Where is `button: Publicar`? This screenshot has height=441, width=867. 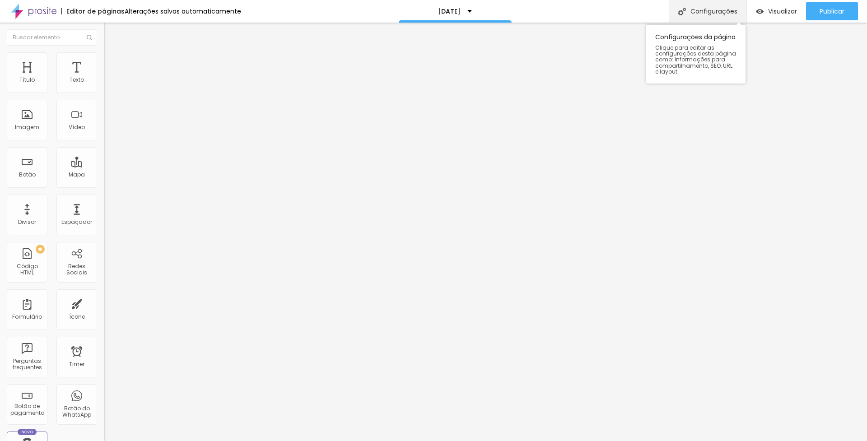 button: Publicar is located at coordinates (832, 11).